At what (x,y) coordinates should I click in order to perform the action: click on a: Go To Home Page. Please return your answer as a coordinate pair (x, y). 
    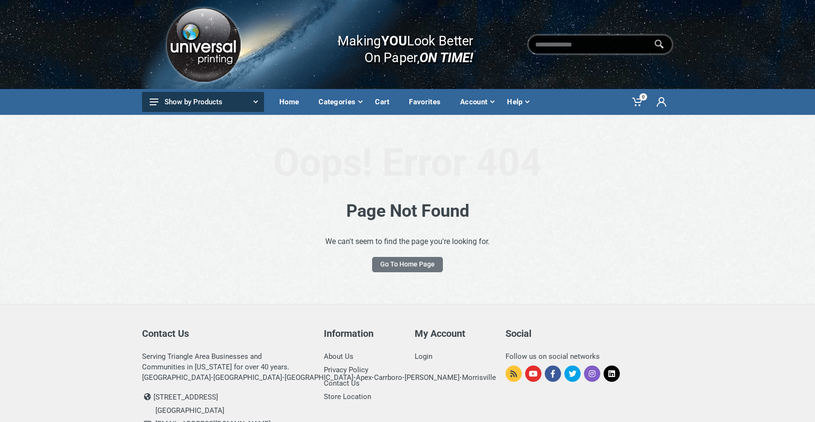
    Looking at the image, I should click on (407, 264).